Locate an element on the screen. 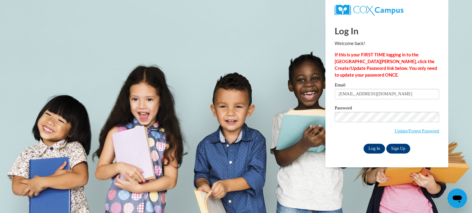 The height and width of the screenshot is (213, 472). a: Update/Forgot Password is located at coordinates (416, 131).